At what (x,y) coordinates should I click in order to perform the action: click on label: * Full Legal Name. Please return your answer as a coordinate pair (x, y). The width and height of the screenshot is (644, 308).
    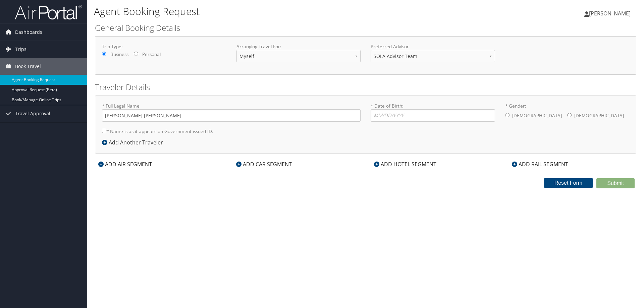
    Looking at the image, I should click on (231, 112).